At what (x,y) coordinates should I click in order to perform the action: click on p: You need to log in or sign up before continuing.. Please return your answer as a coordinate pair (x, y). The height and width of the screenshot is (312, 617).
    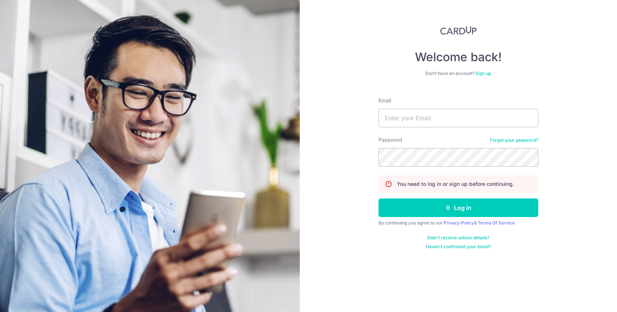
    Looking at the image, I should click on (455, 184).